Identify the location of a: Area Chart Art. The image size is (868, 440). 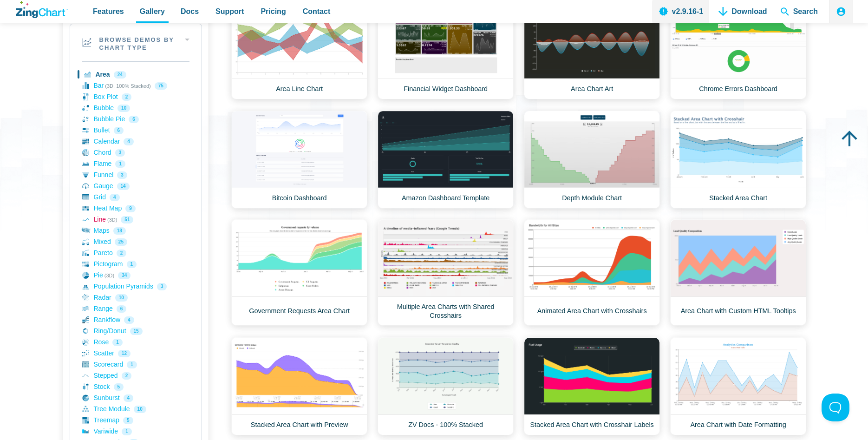
(592, 50).